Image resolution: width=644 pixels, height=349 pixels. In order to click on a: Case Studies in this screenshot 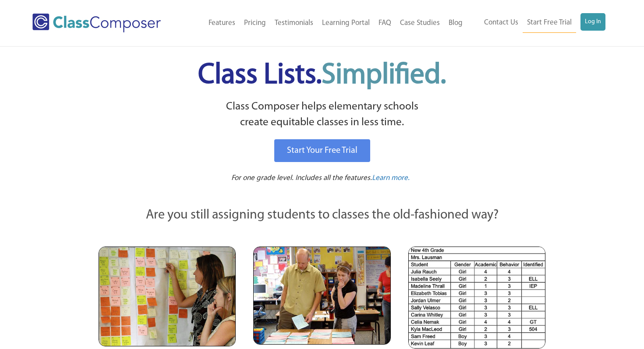, I will do `click(420, 24)`.